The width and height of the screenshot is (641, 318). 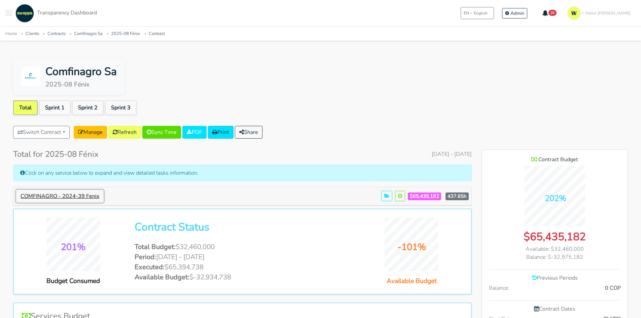 What do you see at coordinates (554, 257) in the screenshot?
I see `div: Balance: $-32,975,182` at bounding box center [554, 257].